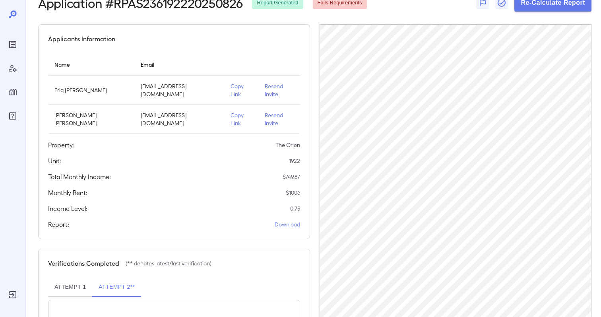 This screenshot has width=601, height=317. What do you see at coordinates (68, 209) in the screenshot?
I see `h5: Income Level:` at bounding box center [68, 209].